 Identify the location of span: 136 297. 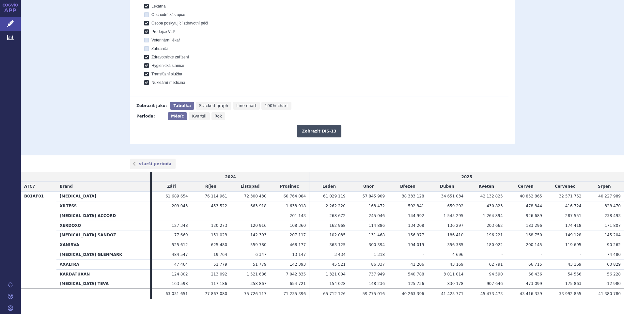
(455, 226).